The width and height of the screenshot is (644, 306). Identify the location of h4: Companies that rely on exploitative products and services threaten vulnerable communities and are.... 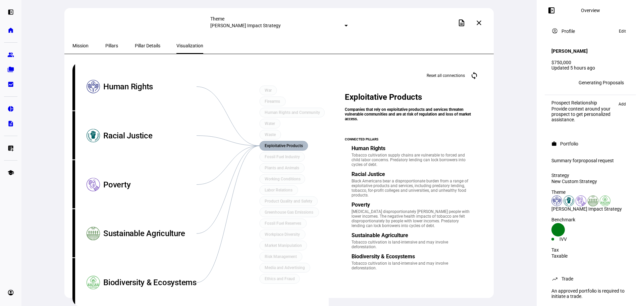
(408, 114).